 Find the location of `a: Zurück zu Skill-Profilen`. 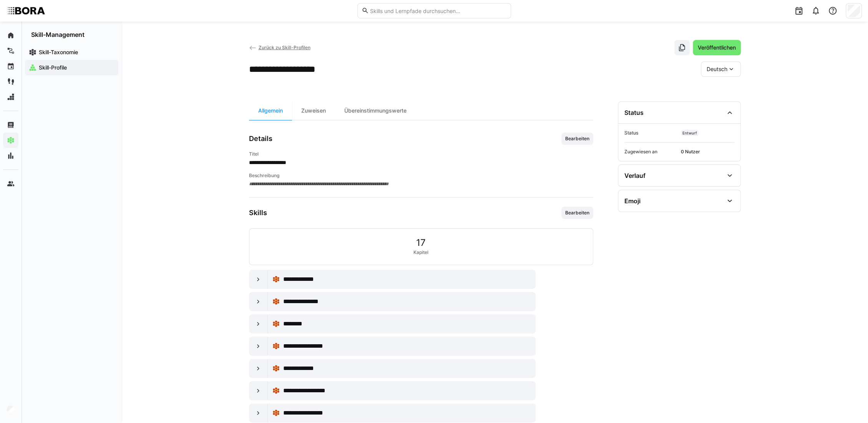

a: Zurück zu Skill-Profilen is located at coordinates (280, 47).